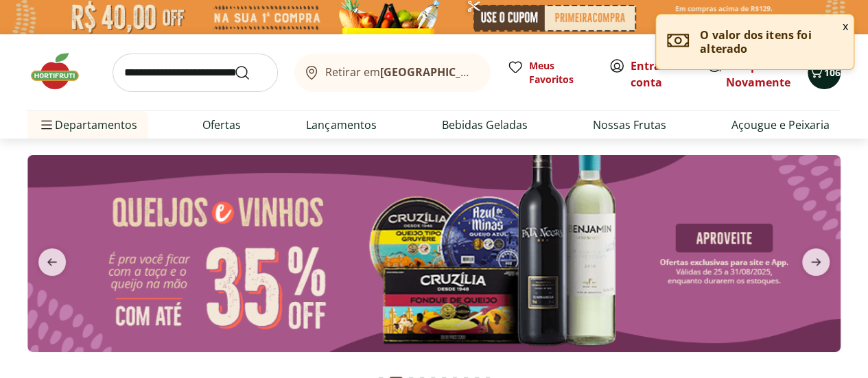 Image resolution: width=868 pixels, height=378 pixels. Describe the element at coordinates (550, 73) in the screenshot. I see `a: Meus Favoritos` at that location.